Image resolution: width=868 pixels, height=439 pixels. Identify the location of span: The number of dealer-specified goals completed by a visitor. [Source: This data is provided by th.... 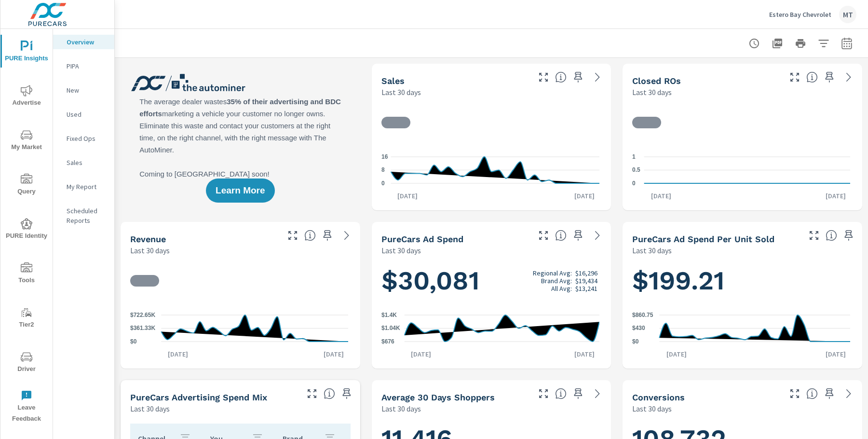
(812, 394).